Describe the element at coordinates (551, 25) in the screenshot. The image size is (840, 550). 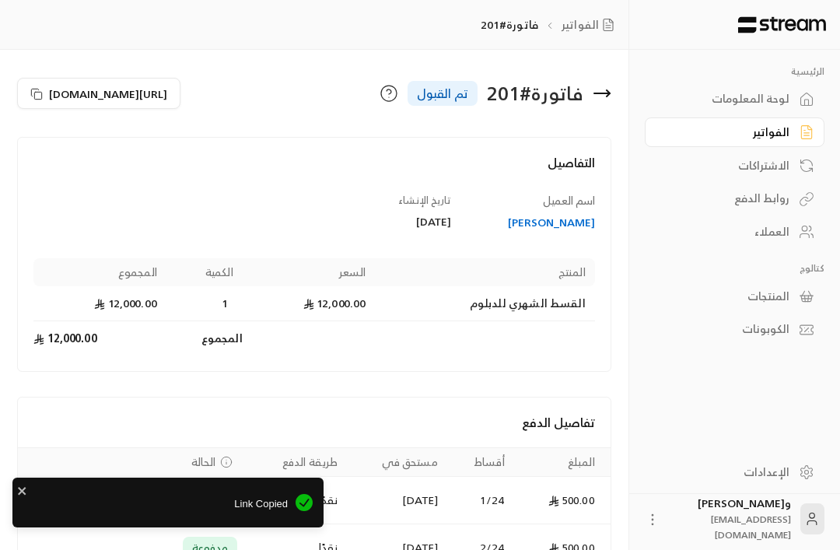
I see `nav: breadcrumb` at that location.